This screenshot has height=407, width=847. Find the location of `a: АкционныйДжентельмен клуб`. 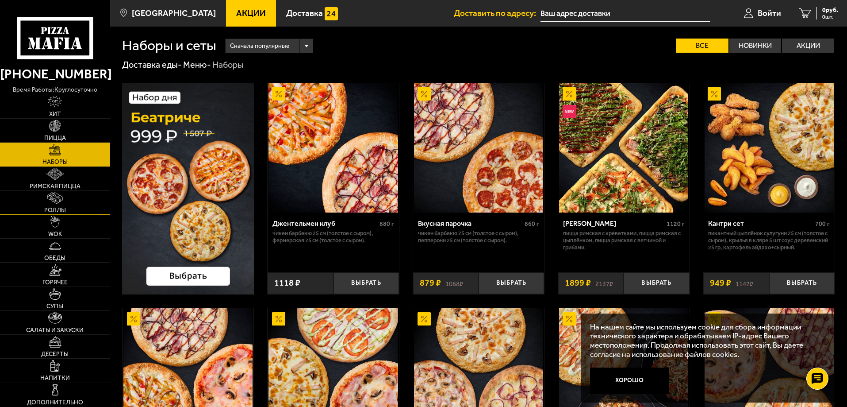

a: АкционныйДжентельмен клуб is located at coordinates (333, 148).